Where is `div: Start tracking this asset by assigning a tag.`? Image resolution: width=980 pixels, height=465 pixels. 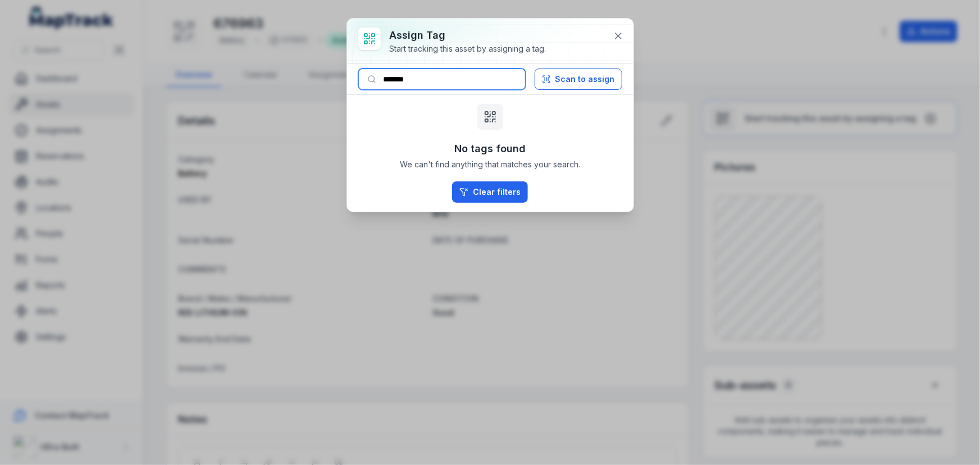 div: Start tracking this asset by assigning a tag. is located at coordinates (468, 49).